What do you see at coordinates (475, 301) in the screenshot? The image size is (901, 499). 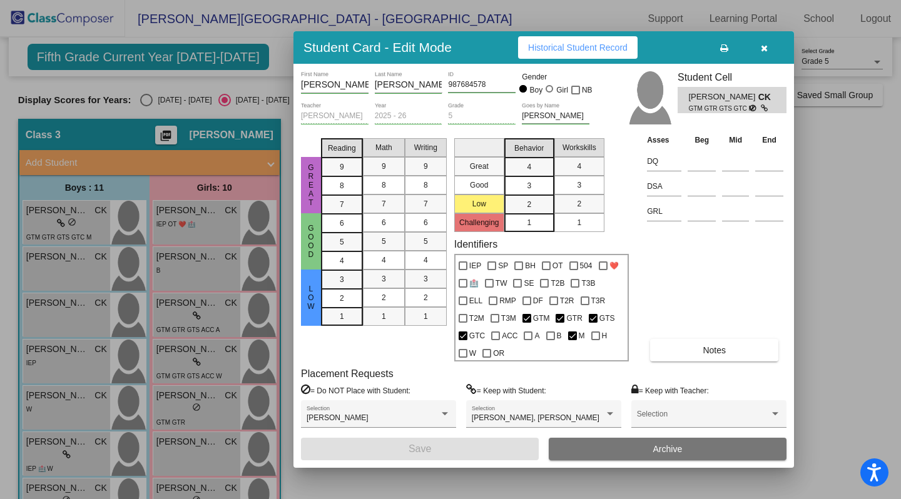 I see `span: ELL` at bounding box center [475, 301].